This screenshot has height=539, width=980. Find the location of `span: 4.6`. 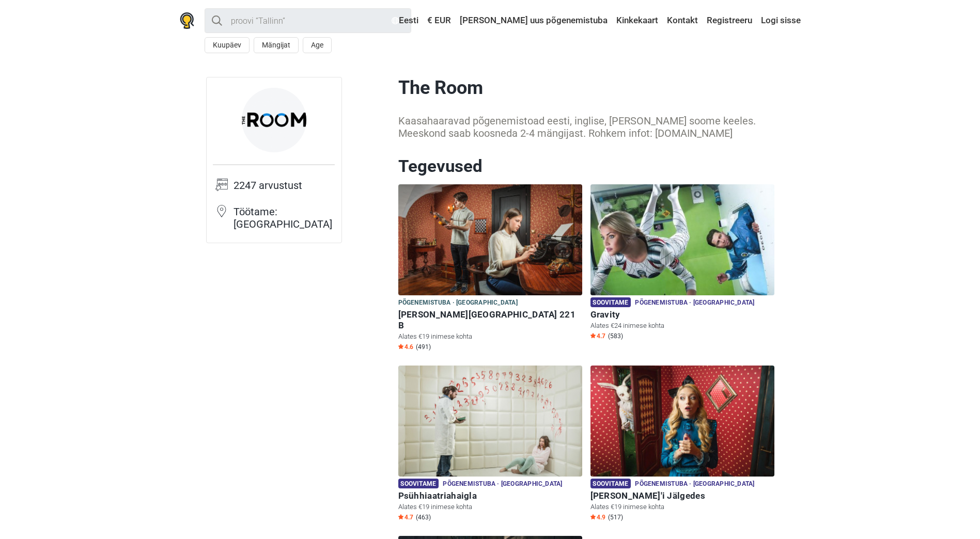

span: 4.6 is located at coordinates (405, 347).